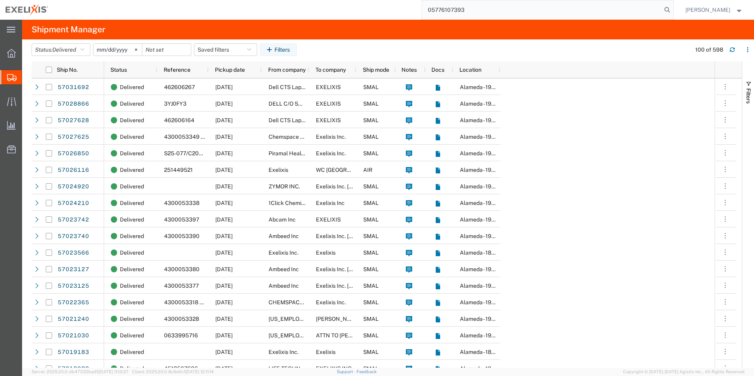 The image size is (754, 376). Describe the element at coordinates (27, 10) in the screenshot. I see `img: logo` at that location.